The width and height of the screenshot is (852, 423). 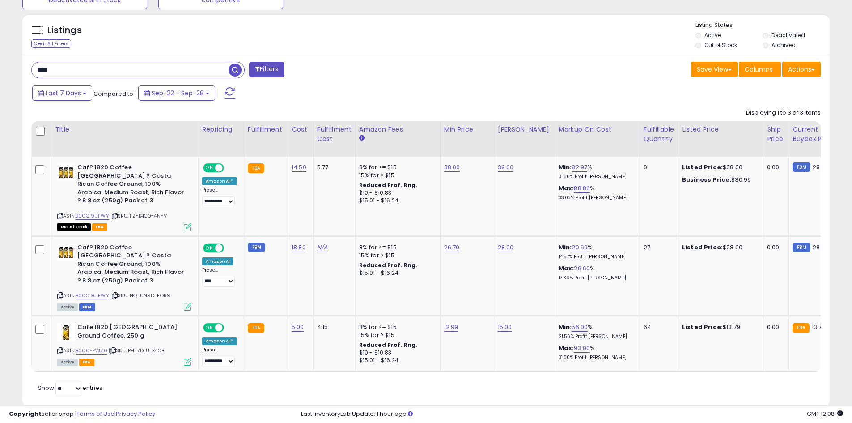 I want to click on button: Filters, so click(x=267, y=69).